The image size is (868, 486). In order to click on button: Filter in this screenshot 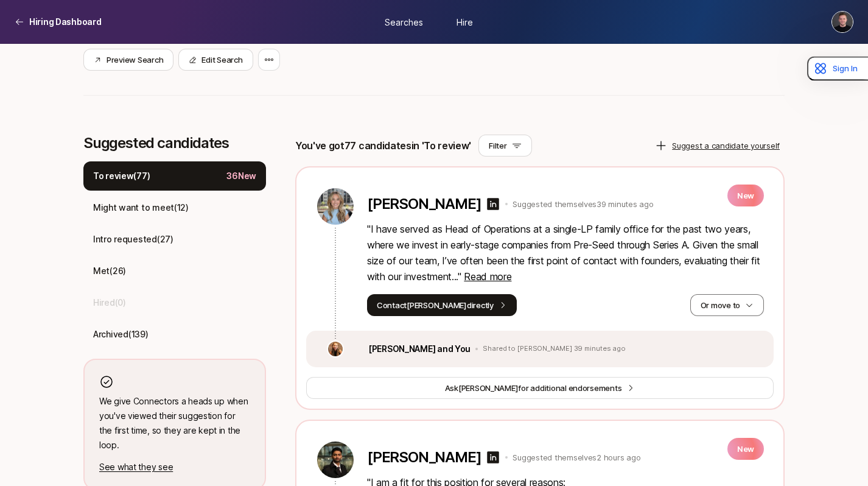, I will do `click(505, 146)`.